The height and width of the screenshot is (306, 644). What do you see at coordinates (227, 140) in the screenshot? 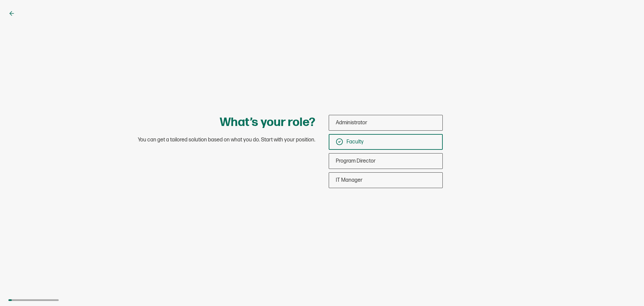
I see `span: You can get a tailored solution based on what you do. Start with your position.` at bounding box center [227, 140].